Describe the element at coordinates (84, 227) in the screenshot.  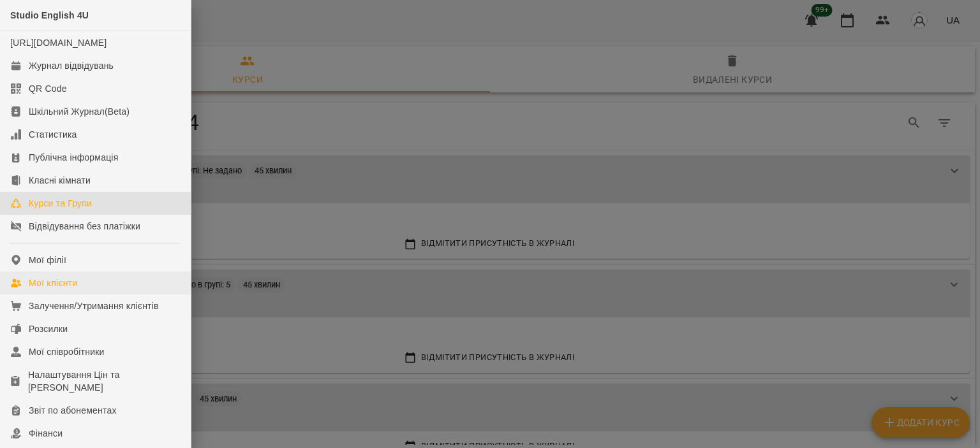
I see `div: Відвідування без платіжки` at that location.